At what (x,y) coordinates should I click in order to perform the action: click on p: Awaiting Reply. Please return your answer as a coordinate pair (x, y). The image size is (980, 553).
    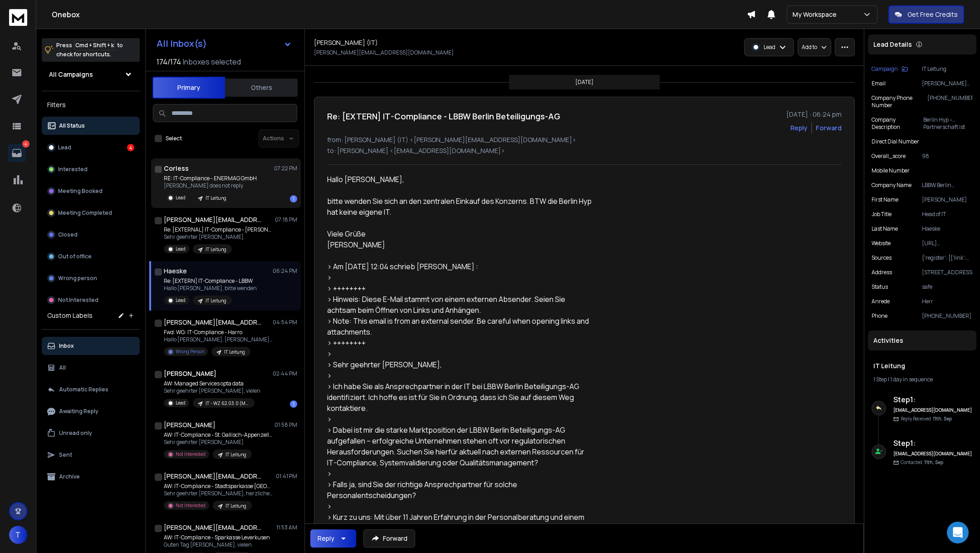
    Looking at the image, I should click on (79, 412).